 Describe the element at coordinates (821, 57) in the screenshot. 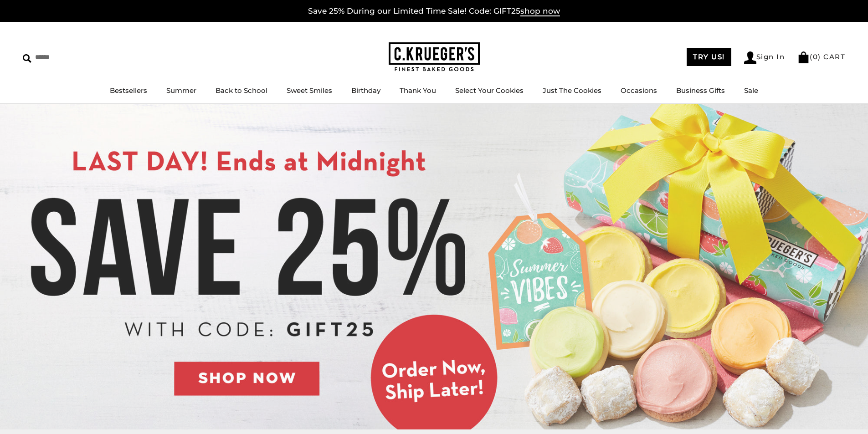

I see `a: (0) CART` at that location.